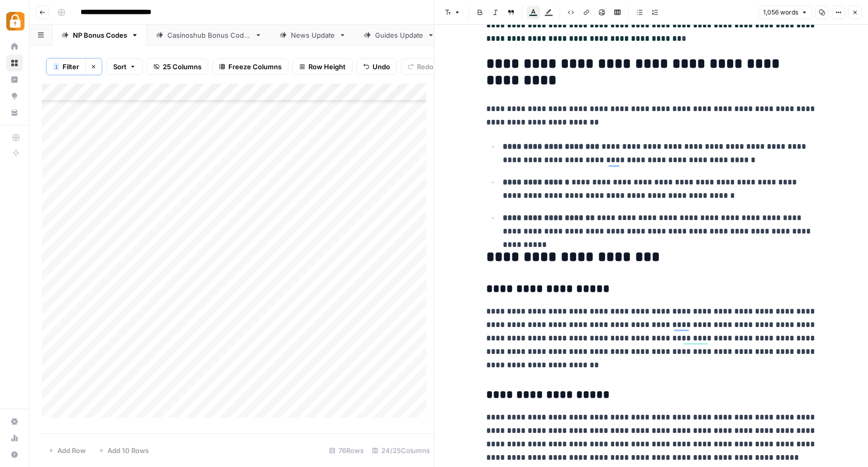 The height and width of the screenshot is (467, 868). Describe the element at coordinates (66, 67) in the screenshot. I see `button: 1Filter` at that location.